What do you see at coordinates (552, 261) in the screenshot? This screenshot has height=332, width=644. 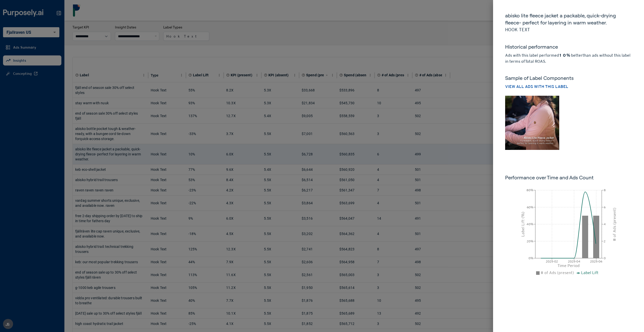 I see `tspan: 2025-02` at bounding box center [552, 261].